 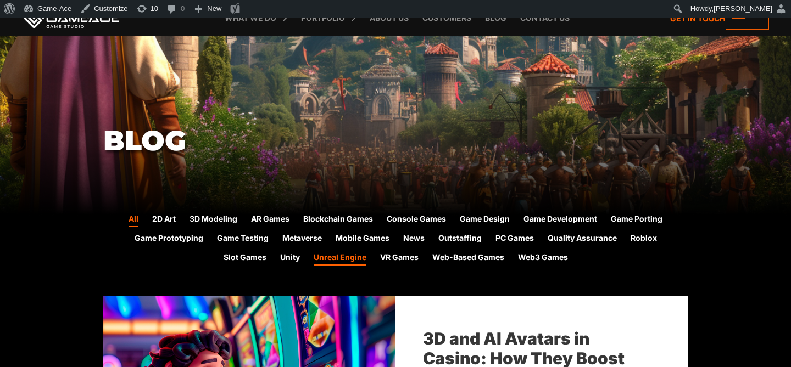 I want to click on a: 3D Modeling, so click(x=213, y=220).